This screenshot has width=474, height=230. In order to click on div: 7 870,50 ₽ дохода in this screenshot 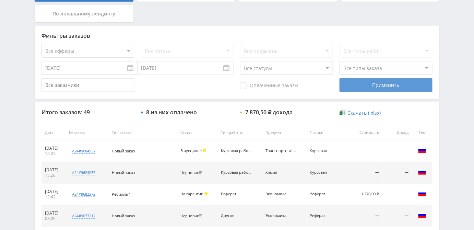, I will do `click(269, 112)`.